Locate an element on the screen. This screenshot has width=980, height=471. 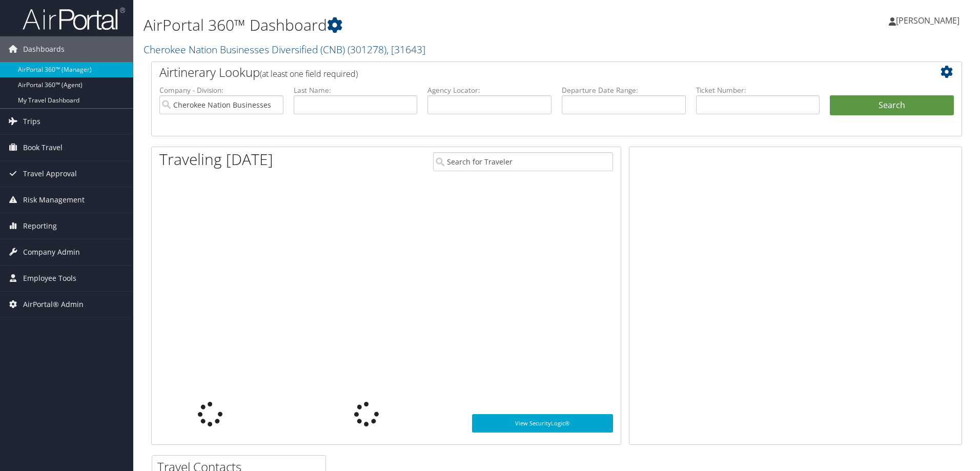
label: Company - Division: is located at coordinates (222, 90).